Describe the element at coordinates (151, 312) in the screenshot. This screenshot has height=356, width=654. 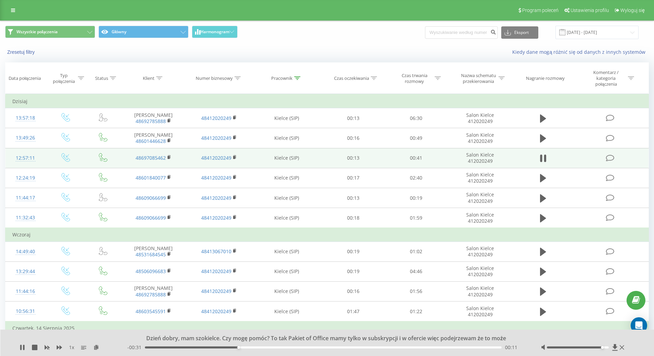
I see `a: 48603545591` at that location.